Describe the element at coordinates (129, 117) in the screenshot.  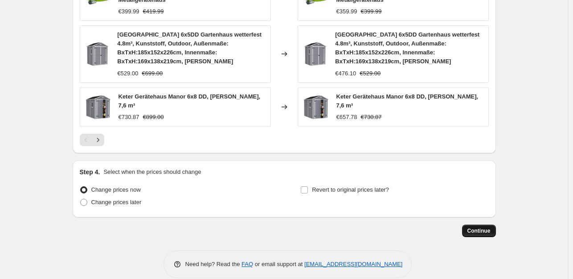
I see `div: €730.87` at that location.